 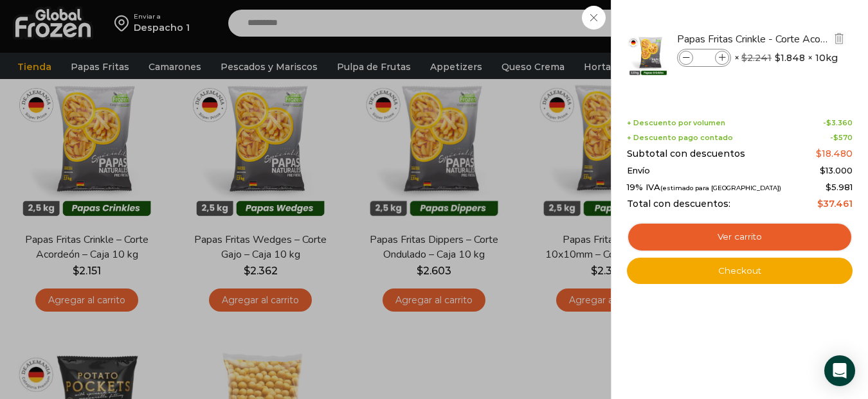 What do you see at coordinates (839, 39) in the screenshot?
I see `img: Eliminar Papas Fritas Crinkle - Corte Acordeón - Caja 10 kg del carrito` at bounding box center [839, 39].